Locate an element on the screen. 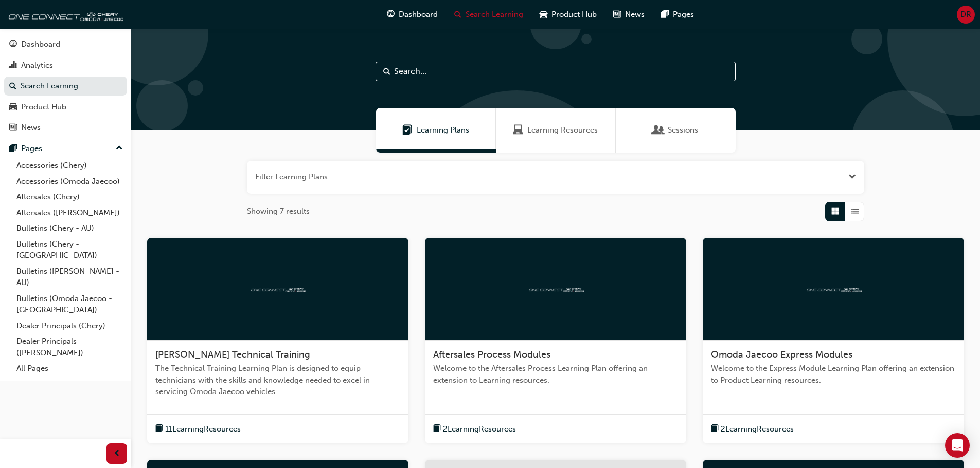  a: Dashboard is located at coordinates (66, 45).